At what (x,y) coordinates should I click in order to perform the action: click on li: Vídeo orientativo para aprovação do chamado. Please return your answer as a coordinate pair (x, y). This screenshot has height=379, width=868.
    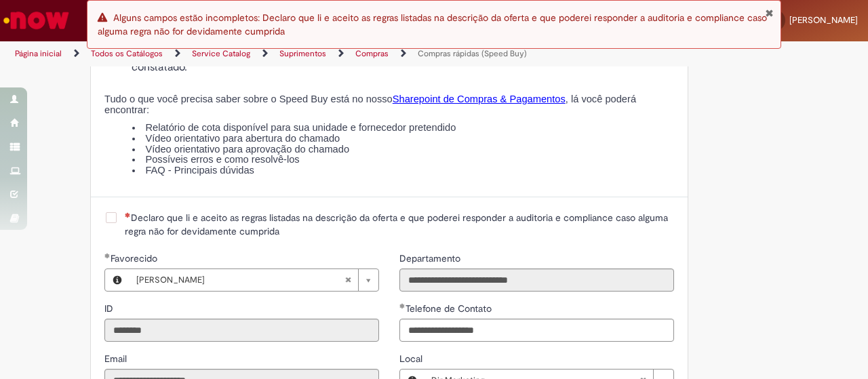
    Looking at the image, I should click on (403, 150).